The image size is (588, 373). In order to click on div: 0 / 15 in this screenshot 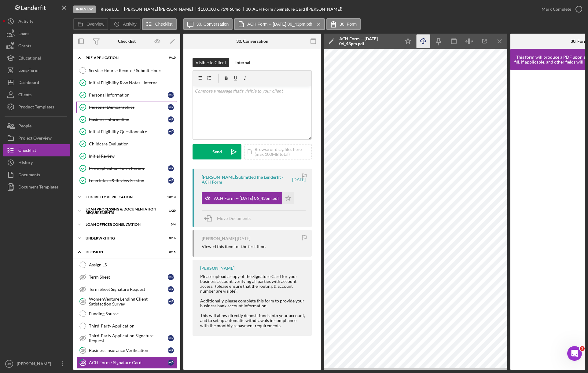, I will do `click(170, 252)`.